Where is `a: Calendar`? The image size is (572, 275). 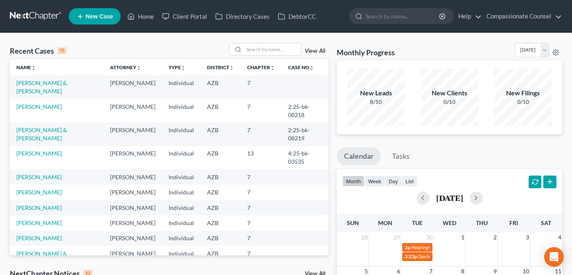 a: Calendar is located at coordinates (359, 156).